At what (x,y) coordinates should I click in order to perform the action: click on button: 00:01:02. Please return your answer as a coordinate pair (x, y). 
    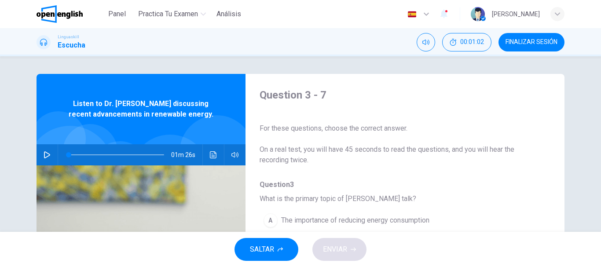
    Looking at the image, I should click on (467, 42).